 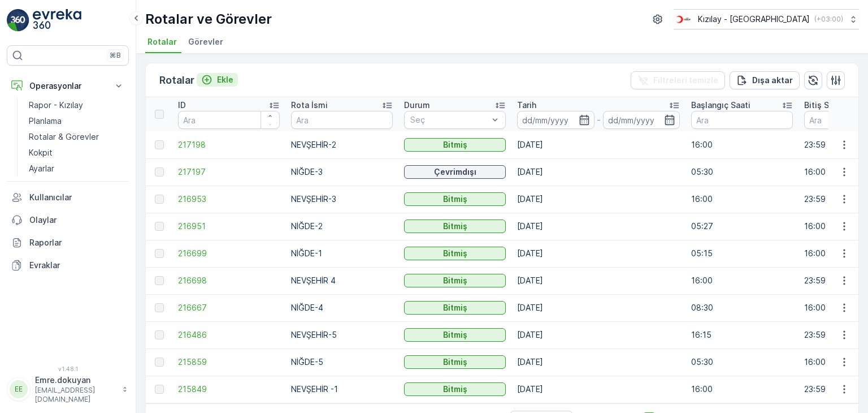 I want to click on p: Emre.dokuyan, so click(x=76, y=380).